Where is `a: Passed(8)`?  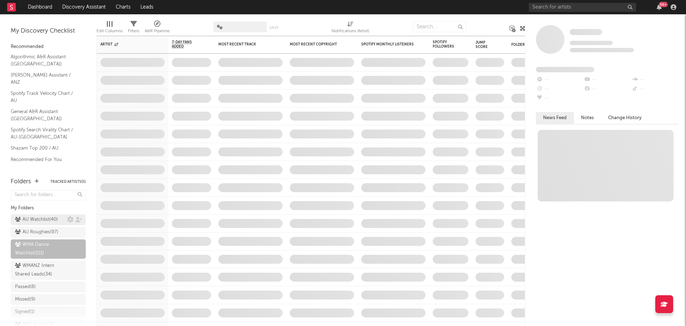
a: Passed(8) is located at coordinates (48, 287).